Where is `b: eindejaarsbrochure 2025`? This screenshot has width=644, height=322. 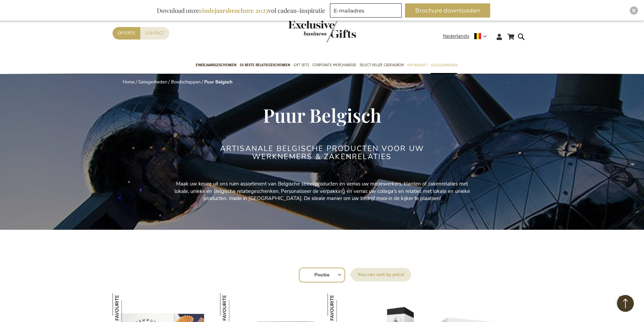 b: eindejaarsbrochure 2025 is located at coordinates (233, 10).